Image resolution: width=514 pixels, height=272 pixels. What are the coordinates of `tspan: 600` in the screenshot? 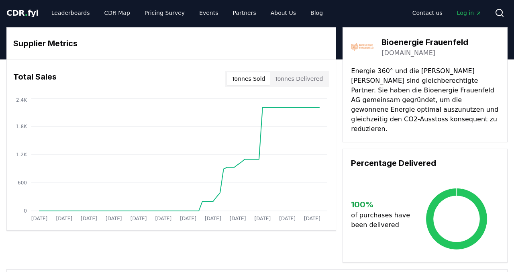 It's located at (22, 183).